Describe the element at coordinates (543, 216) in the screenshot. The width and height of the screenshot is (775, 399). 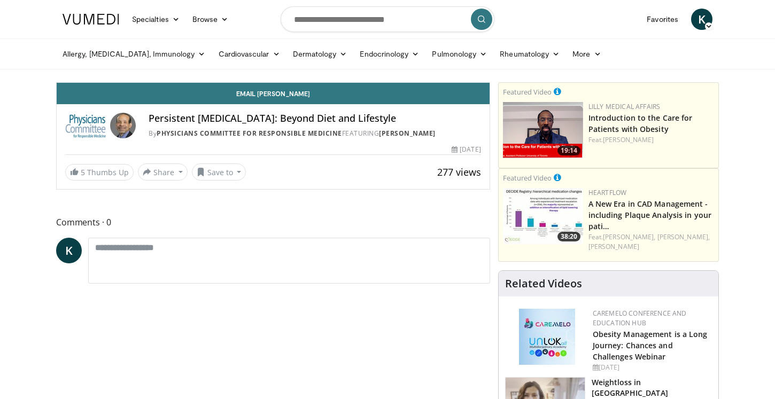
I see `img: 738d0e2d-290f-4d89-8861-908fb8b721dc.150x105_q85_crop-smart_upscale.jpg` at that location.